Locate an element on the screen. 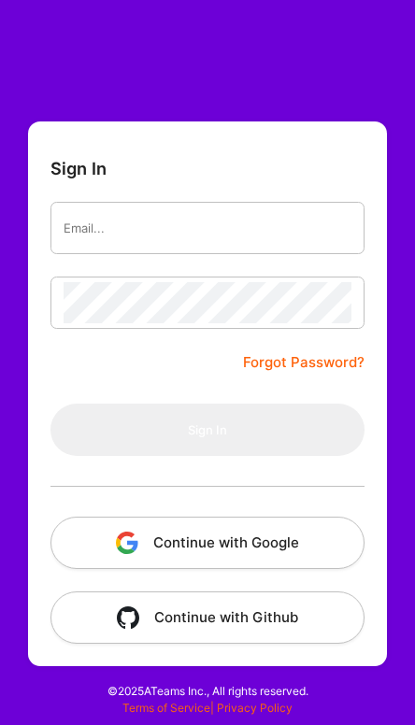 The width and height of the screenshot is (415, 725). a: Terms of Service is located at coordinates (166, 708).